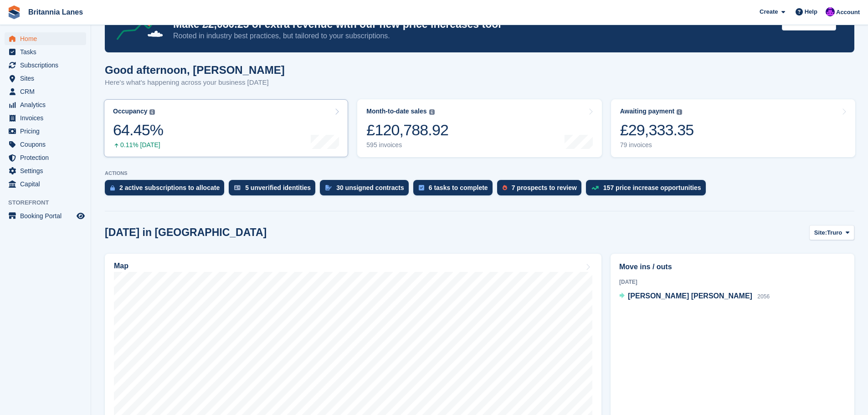  I want to click on span: Tasks, so click(47, 52).